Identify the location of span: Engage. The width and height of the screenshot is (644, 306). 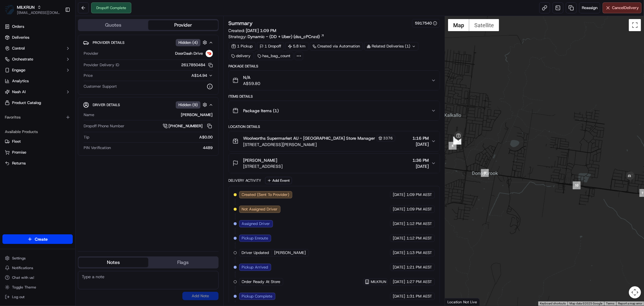
(19, 70).